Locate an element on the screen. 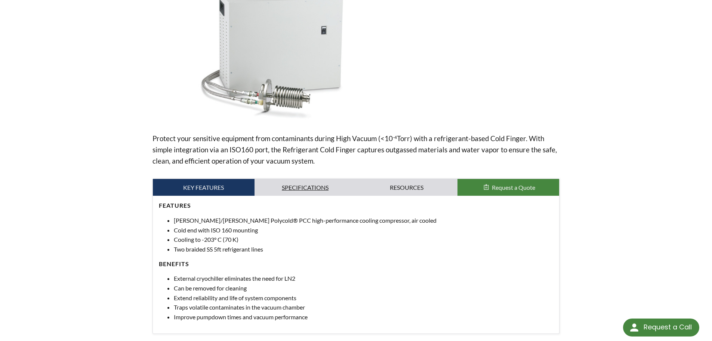 The width and height of the screenshot is (712, 341). li: Two braided SS 5ft refrigerant lines is located at coordinates (364, 249).